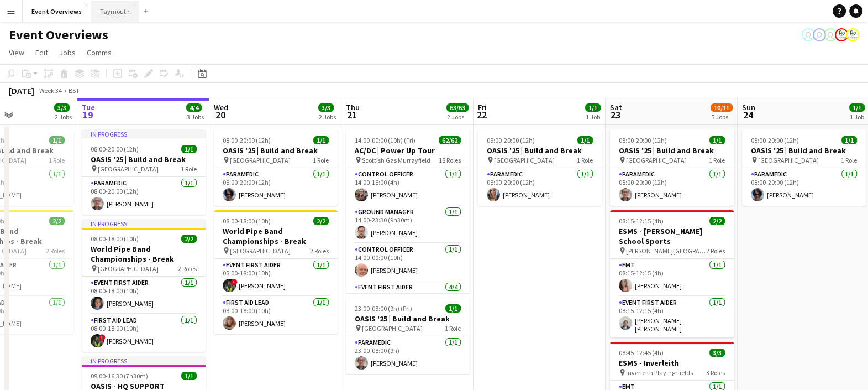 This screenshot has width=868, height=390. What do you see at coordinates (99, 52) in the screenshot?
I see `a: Comms` at bounding box center [99, 52].